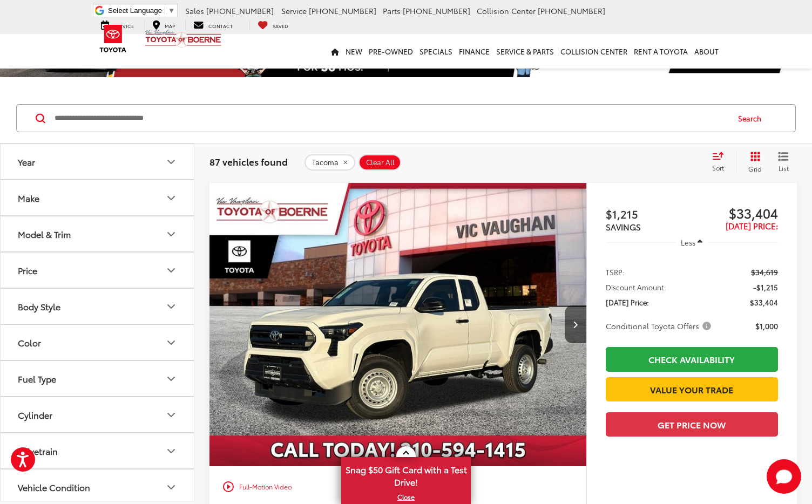 The width and height of the screenshot is (812, 504). Describe the element at coordinates (380, 163) in the screenshot. I see `button: Clear All` at that location.